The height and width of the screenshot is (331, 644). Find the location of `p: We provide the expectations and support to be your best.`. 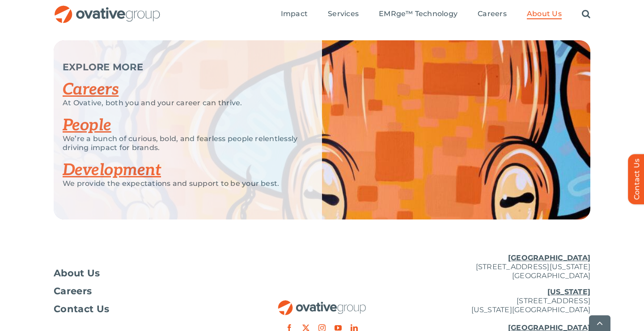

p: We provide the expectations and support to be your best. is located at coordinates (181, 184).